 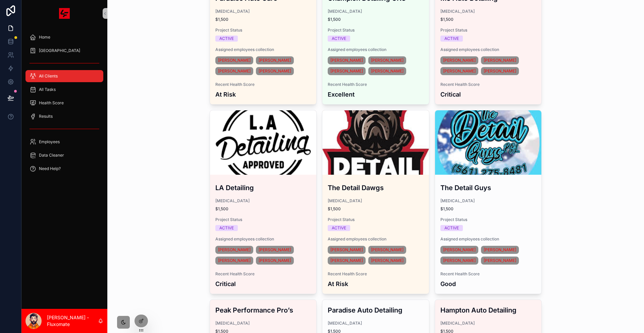 I want to click on h4: At Risk, so click(x=376, y=283).